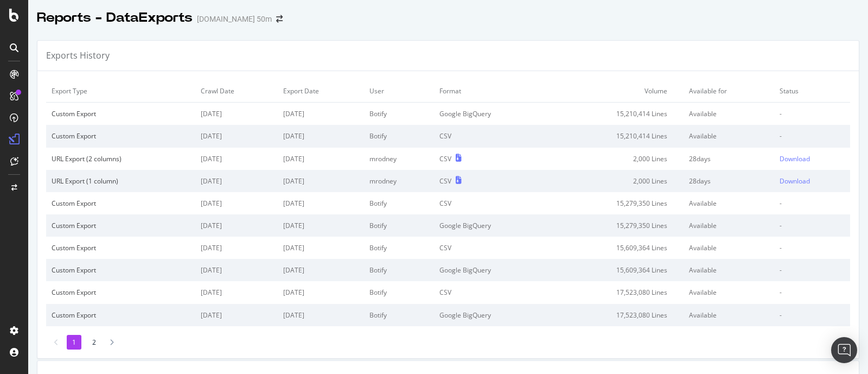 Image resolution: width=868 pixels, height=374 pixels. Describe the element at coordinates (120, 181) in the screenshot. I see `div: URL Export (1 column)` at that location.